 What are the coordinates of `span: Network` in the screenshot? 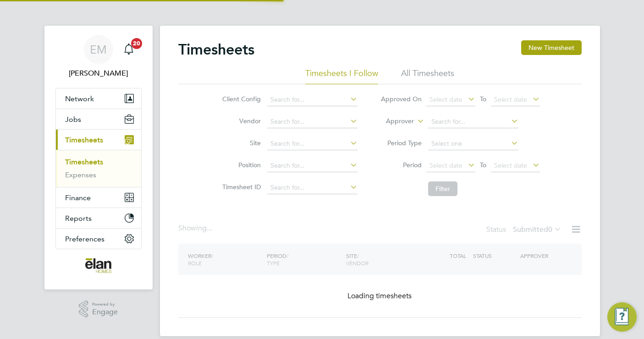 It's located at (79, 99).